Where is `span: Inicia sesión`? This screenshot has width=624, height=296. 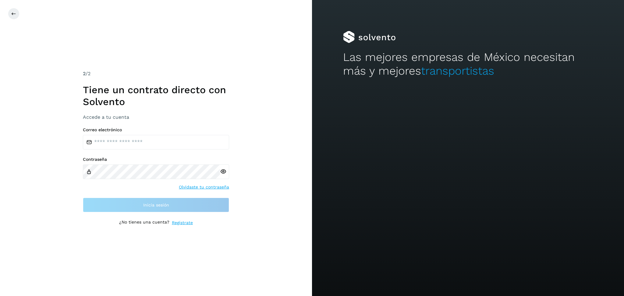 span: Inicia sesión is located at coordinates (156, 205).